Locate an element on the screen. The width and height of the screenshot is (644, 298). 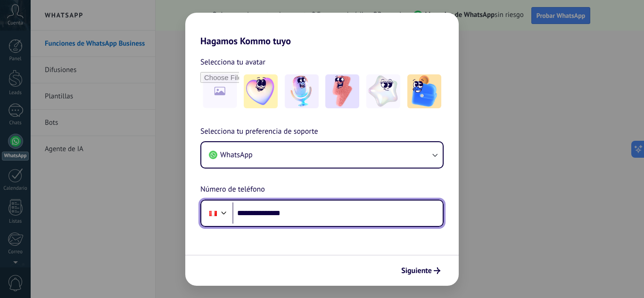
img: -2.jpeg is located at coordinates (302, 92).